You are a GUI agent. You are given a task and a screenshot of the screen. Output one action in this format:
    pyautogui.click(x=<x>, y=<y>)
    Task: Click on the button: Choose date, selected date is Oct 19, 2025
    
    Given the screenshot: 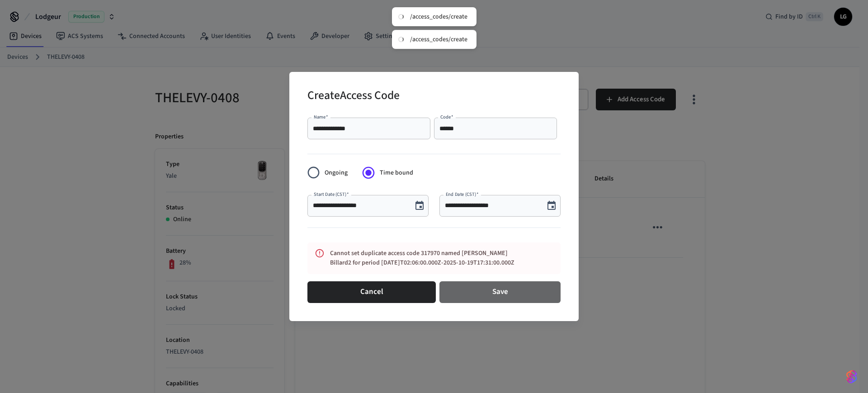 What is the action you would take?
    pyautogui.click(x=551, y=205)
    